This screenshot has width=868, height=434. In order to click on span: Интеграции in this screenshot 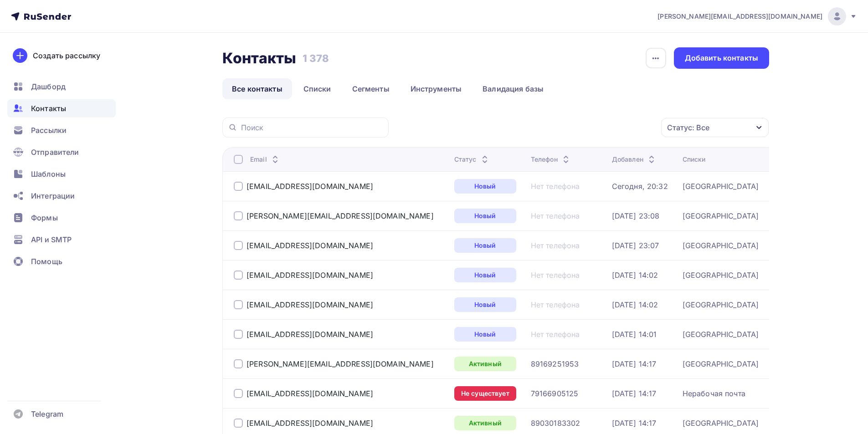, I will do `click(53, 196)`.